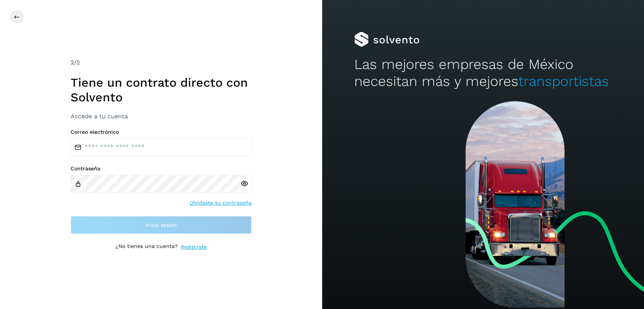  Describe the element at coordinates (194, 247) in the screenshot. I see `a: Regístrate` at that location.